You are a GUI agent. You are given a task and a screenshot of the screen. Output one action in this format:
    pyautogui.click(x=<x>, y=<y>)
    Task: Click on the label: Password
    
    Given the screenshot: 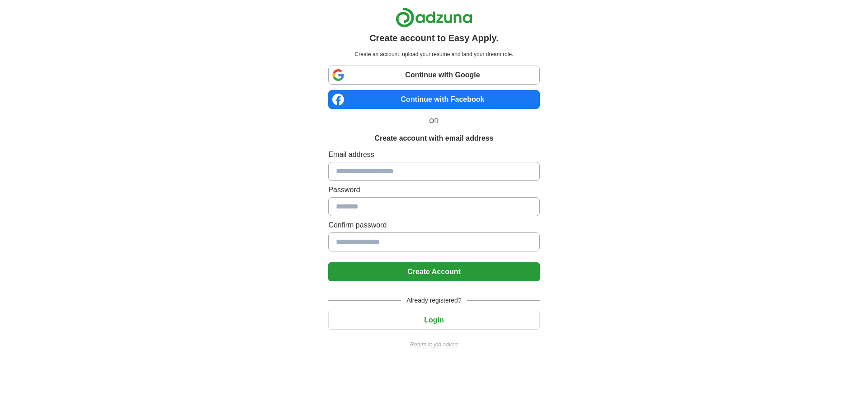 What is the action you would take?
    pyautogui.click(x=433, y=190)
    